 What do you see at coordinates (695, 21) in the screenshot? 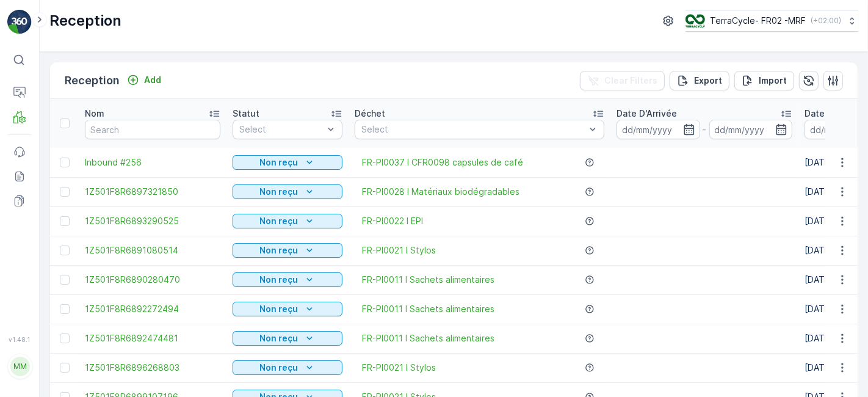
I see `img: terracycle.png` at bounding box center [695, 21].